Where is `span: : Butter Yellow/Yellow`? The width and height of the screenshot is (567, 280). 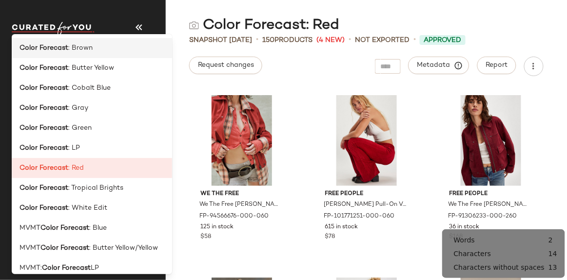
span: : Butter Yellow/Yellow is located at coordinates (123, 248).